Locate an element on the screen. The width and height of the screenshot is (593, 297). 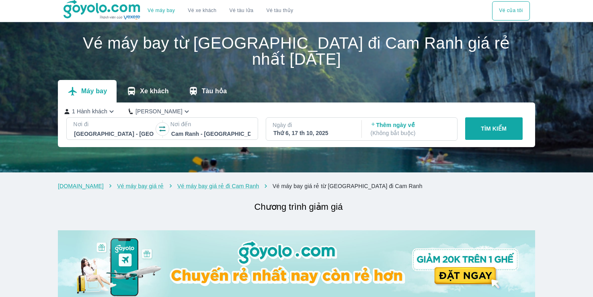
p: Nơi đến is located at coordinates (211, 124).